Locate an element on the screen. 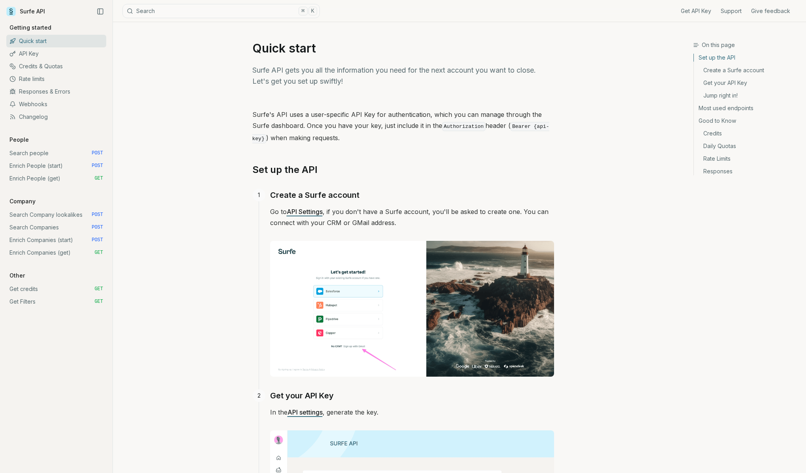  a: Rate limits is located at coordinates (56, 79).